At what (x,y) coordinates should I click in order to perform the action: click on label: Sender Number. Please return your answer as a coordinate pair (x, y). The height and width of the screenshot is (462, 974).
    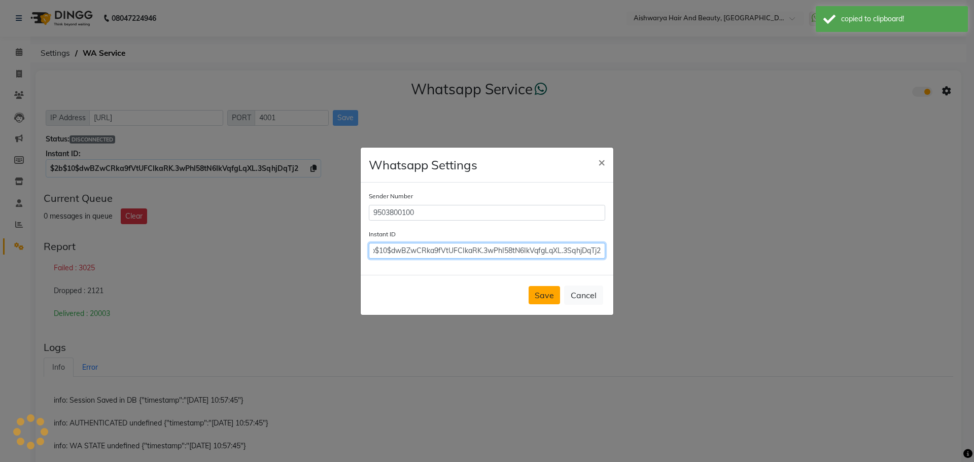
    Looking at the image, I should click on (391, 196).